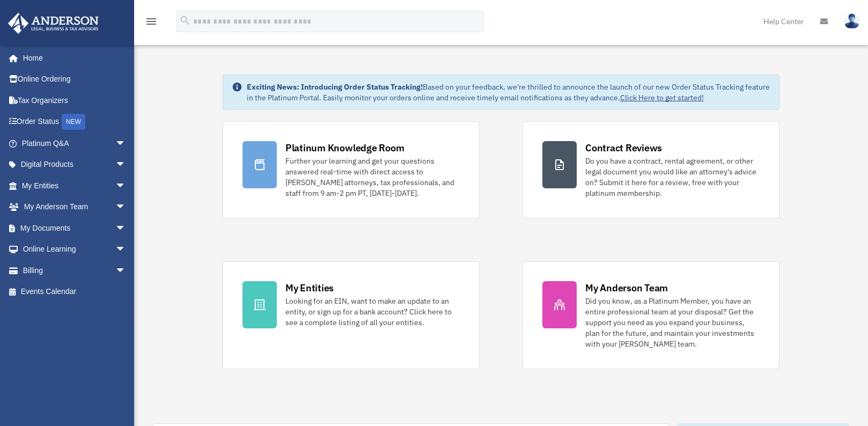 This screenshot has height=426, width=868. Describe the element at coordinates (151, 24) in the screenshot. I see `a: menu` at that location.